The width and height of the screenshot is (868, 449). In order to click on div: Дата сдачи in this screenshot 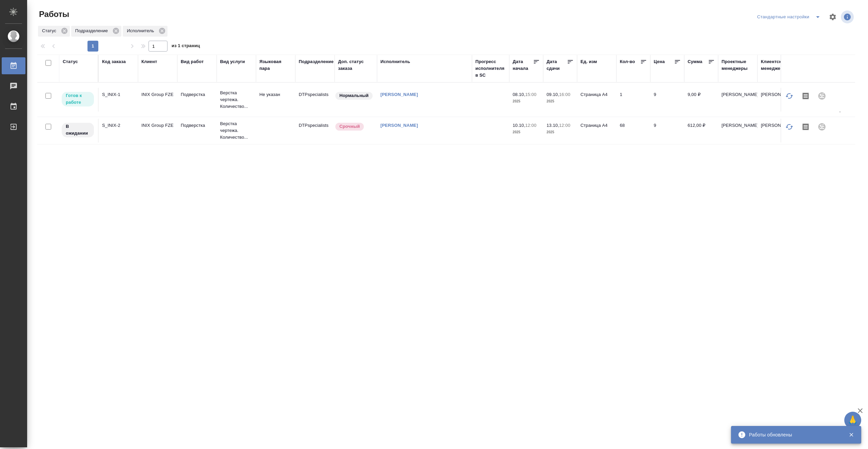, I will do `click(557, 65)`.